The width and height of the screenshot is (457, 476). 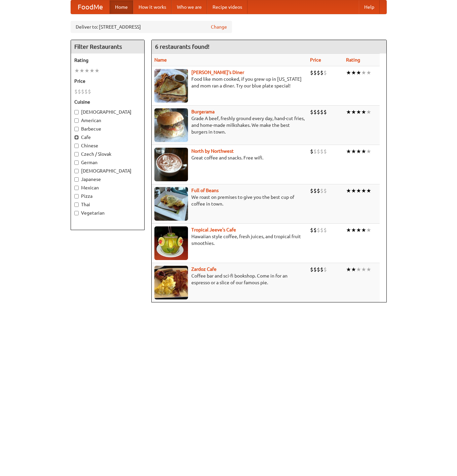 I want to click on a: Name, so click(x=161, y=60).